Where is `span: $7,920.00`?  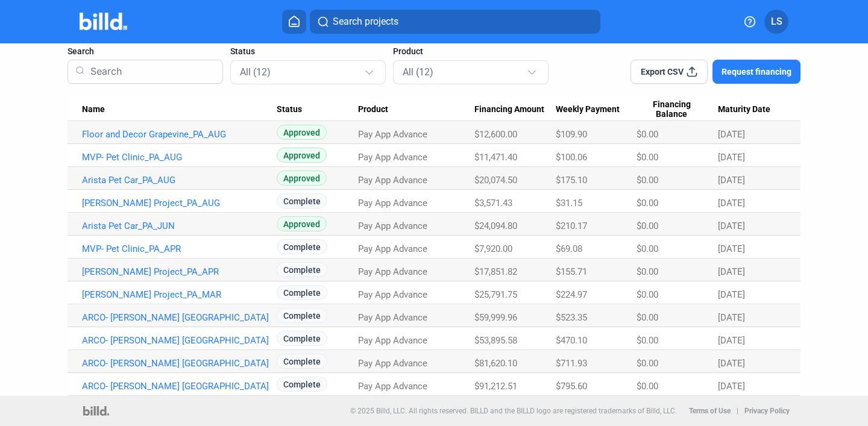 span: $7,920.00 is located at coordinates (493, 249).